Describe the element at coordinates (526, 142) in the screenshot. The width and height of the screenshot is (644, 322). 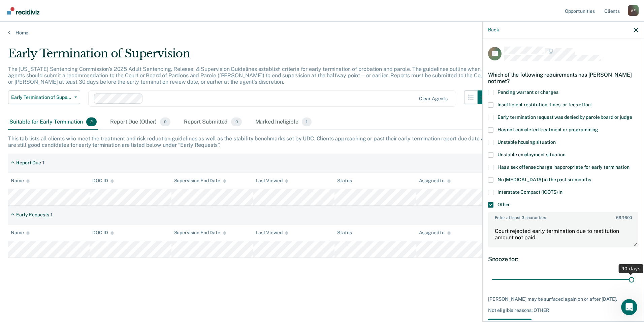
I see `span: Unstable housing situation` at that location.